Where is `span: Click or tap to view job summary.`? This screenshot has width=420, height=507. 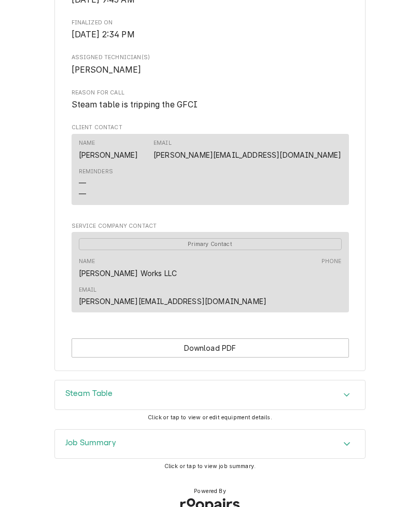 span: Click or tap to view job summary. is located at coordinates (210, 466).